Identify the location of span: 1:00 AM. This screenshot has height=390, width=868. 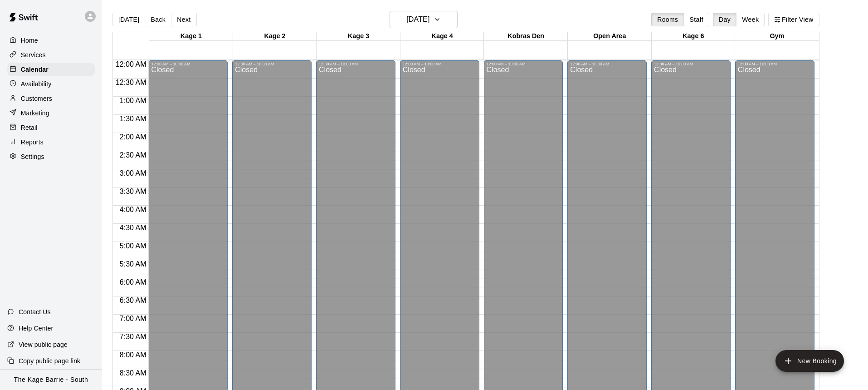
(133, 100).